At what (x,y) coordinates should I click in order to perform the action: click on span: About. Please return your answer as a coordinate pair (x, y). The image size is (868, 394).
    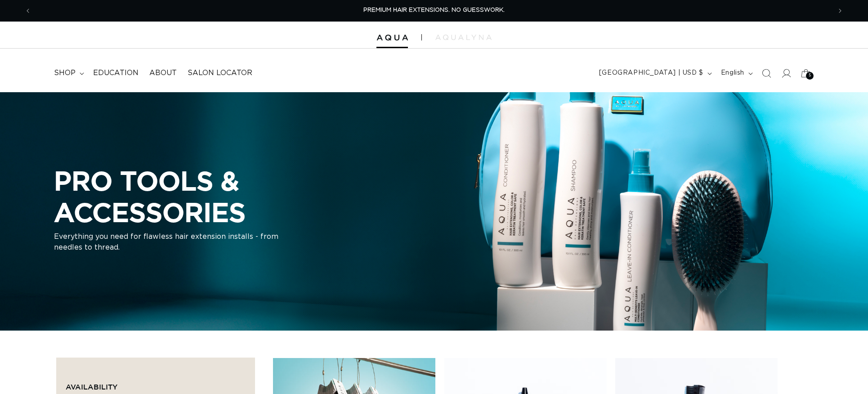
    Looking at the image, I should click on (163, 73).